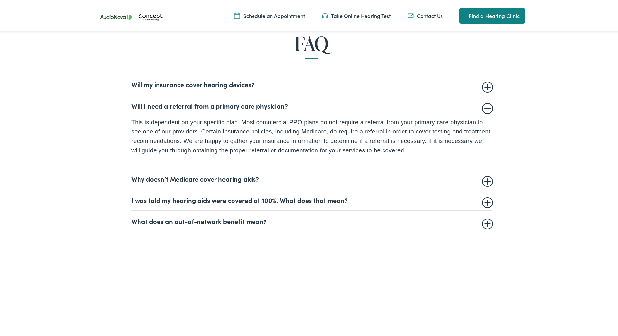 This screenshot has width=618, height=336. I want to click on a: Schedule an Appointment, so click(269, 14).